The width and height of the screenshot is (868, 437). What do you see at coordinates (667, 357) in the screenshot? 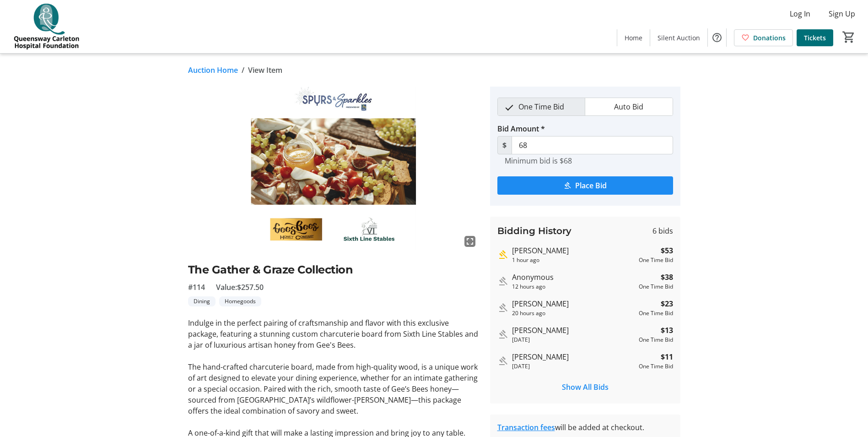
I see `strong: $11` at bounding box center [667, 357].